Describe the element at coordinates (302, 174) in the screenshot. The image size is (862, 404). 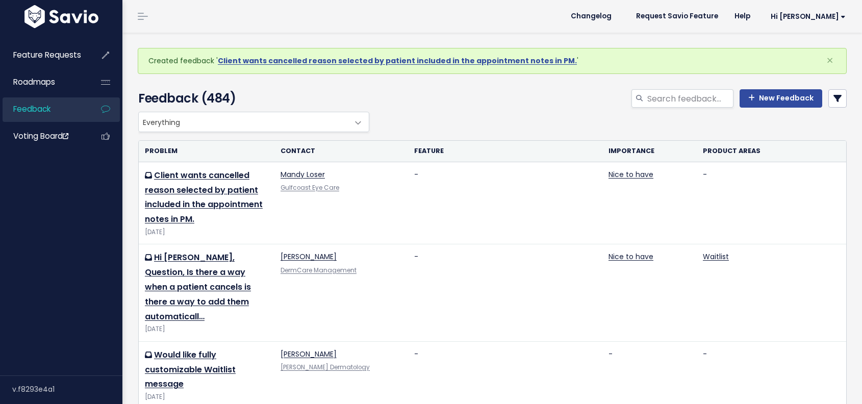
I see `a: Mandy Loser` at that location.